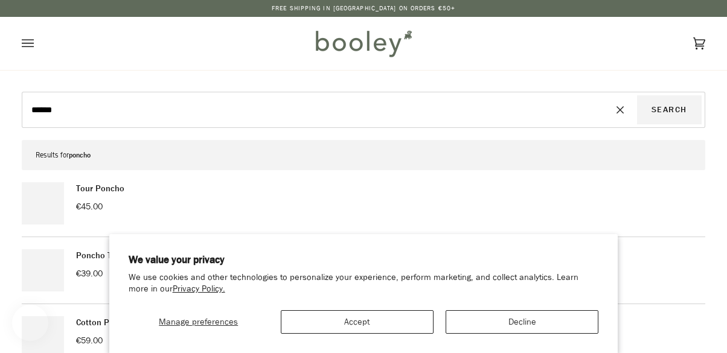  Describe the element at coordinates (89, 340) in the screenshot. I see `span: €59.00` at that location.